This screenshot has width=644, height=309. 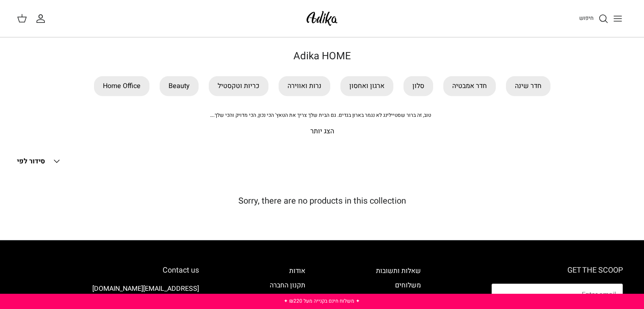 What do you see at coordinates (322, 18) in the screenshot?
I see `img: Adika IL` at bounding box center [322, 18].